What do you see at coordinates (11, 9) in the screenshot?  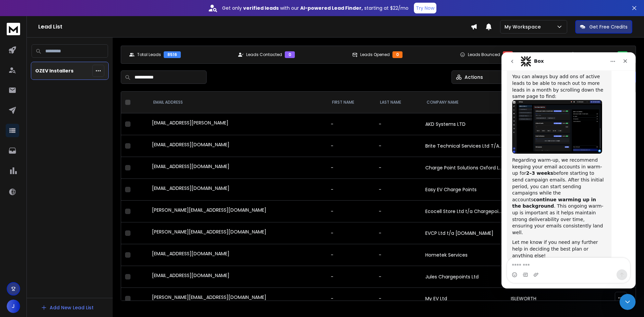 I see `button: go back` at bounding box center [11, 9].